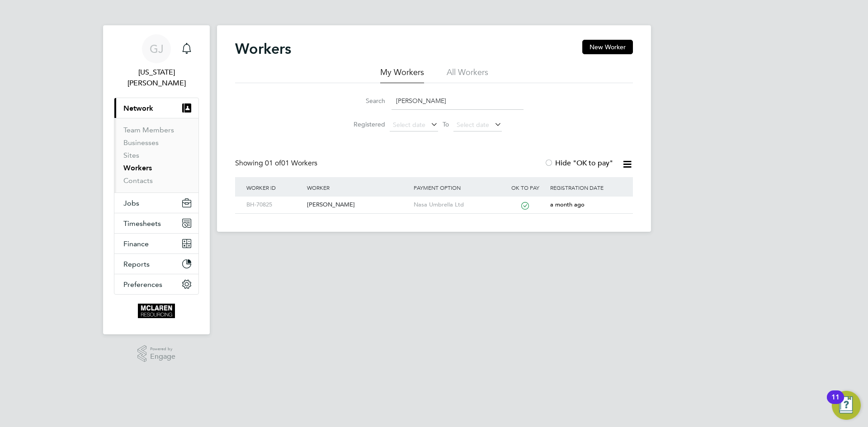 This screenshot has width=868, height=427. Describe the element at coordinates (274, 187) in the screenshot. I see `div: Worker ID` at that location.